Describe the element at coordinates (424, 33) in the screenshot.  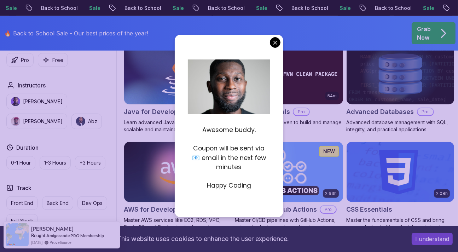
I see `p: Grab Now` at that location.